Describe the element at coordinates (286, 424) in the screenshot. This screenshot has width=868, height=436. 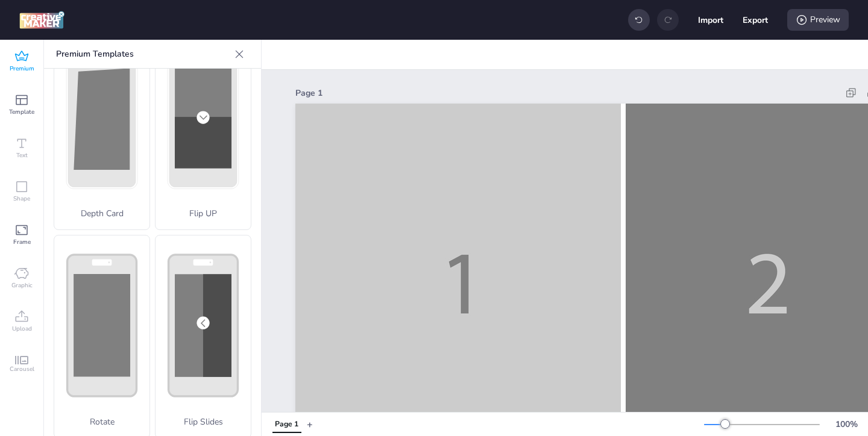
I see `div: Tabs` at that location.